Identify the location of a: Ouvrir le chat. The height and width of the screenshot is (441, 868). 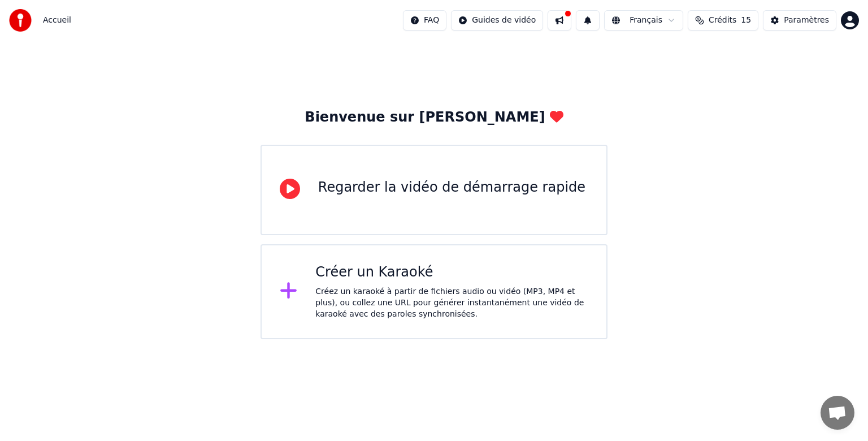
(838, 413).